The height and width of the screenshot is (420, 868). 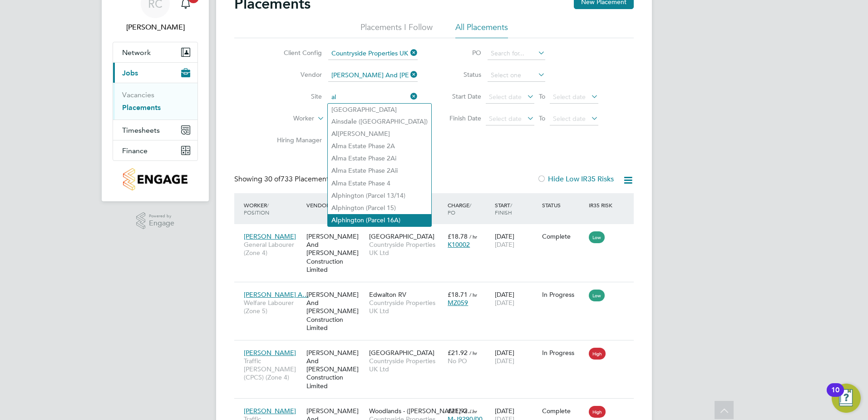 I want to click on li: ma Estate Phase 2A, so click(x=380, y=146).